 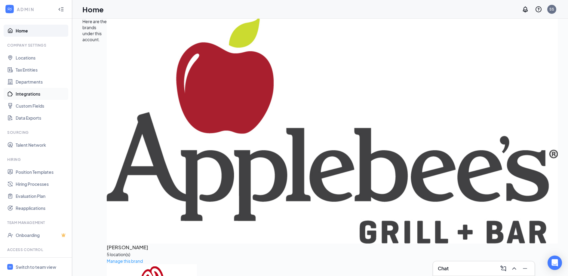 I want to click on svg: Minimize, so click(x=525, y=269).